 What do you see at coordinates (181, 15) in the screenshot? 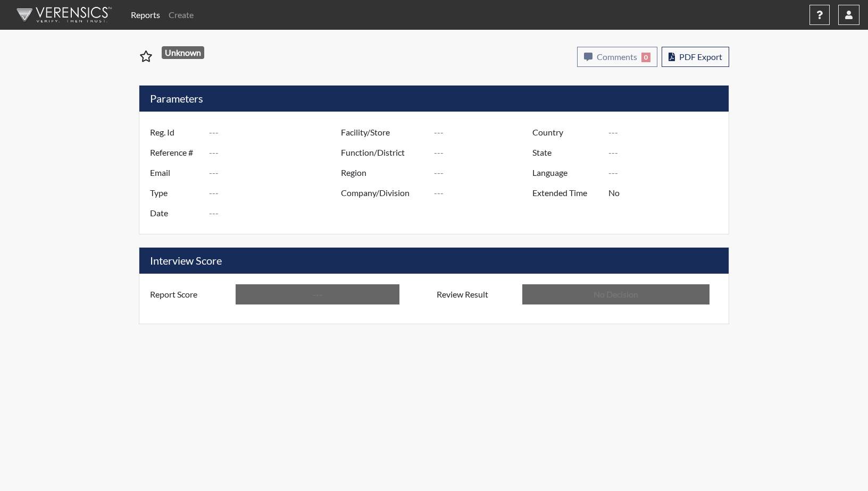
I see `a: Create` at bounding box center [181, 15].